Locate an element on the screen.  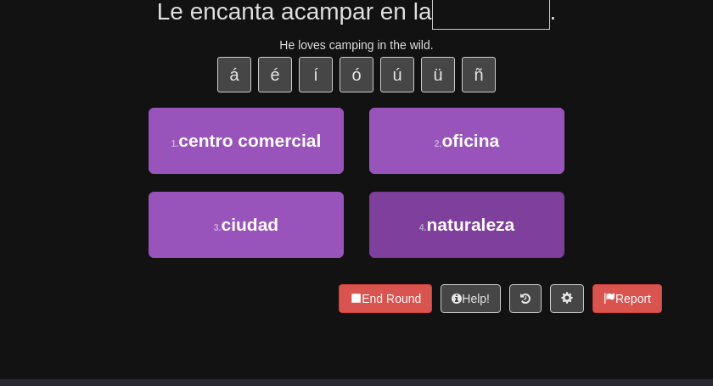
button: 1.centro comercial is located at coordinates (246, 141).